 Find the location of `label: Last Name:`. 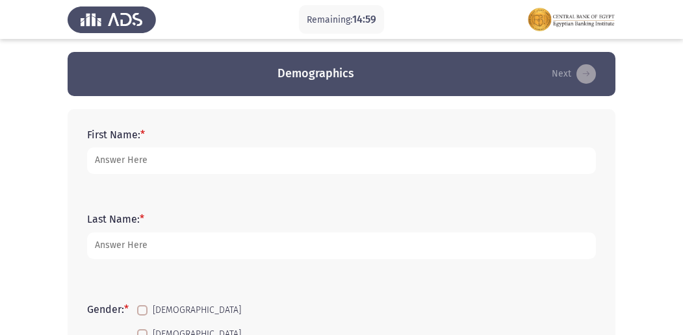

label: Last Name: is located at coordinates (116, 219).